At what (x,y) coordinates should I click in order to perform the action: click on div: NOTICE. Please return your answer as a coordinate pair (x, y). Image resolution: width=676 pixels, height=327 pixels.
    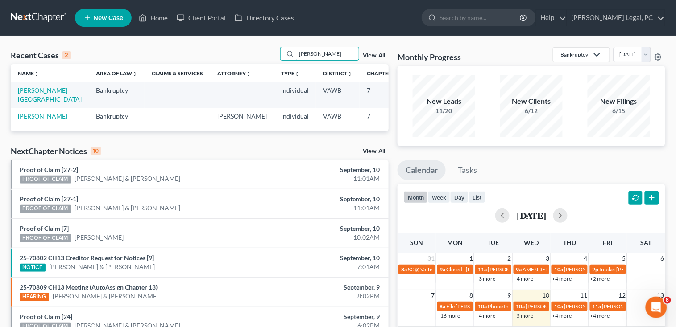
    Looking at the image, I should click on (33, 268).